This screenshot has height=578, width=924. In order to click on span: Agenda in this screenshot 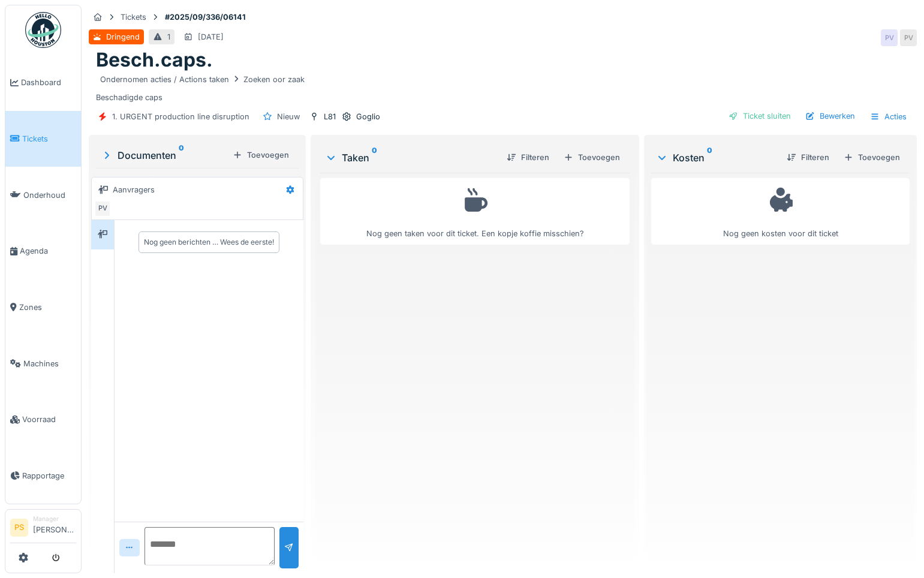, I will do `click(48, 250)`.